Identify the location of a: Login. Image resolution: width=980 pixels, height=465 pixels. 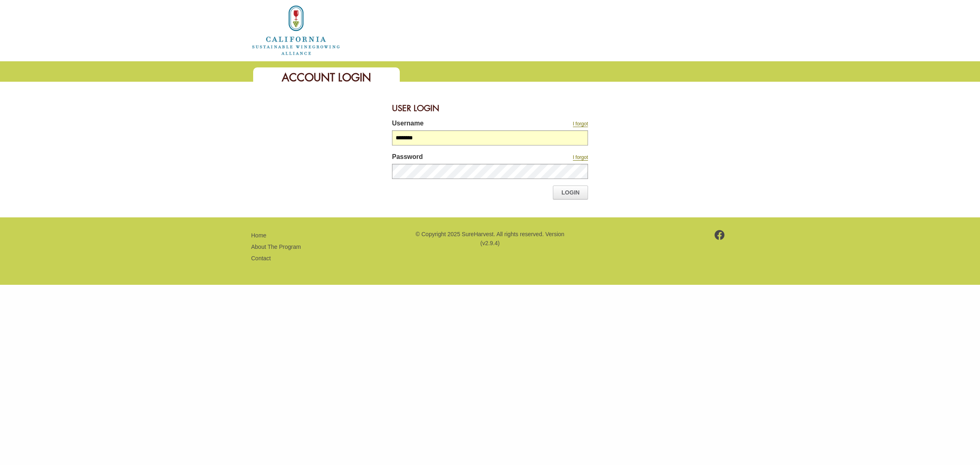
(571, 193).